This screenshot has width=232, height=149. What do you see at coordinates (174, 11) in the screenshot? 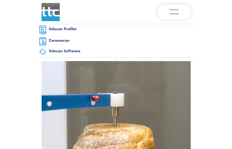
I see `img: menu-v1.0.png` at bounding box center [174, 11].